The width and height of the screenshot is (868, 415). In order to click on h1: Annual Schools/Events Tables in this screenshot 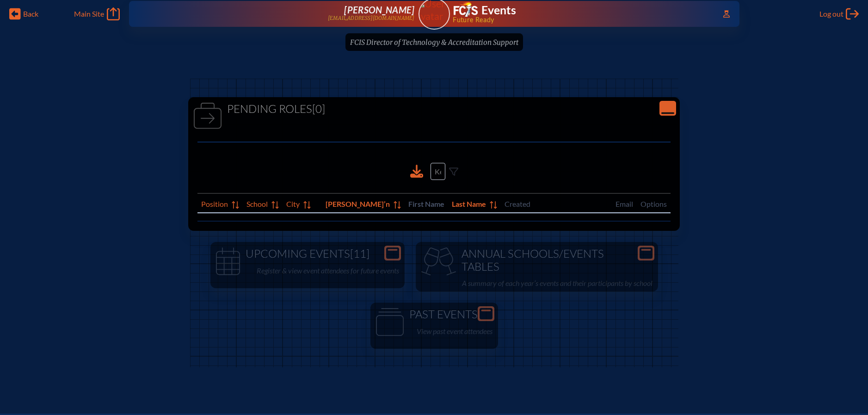, I will do `click(537, 260)`.